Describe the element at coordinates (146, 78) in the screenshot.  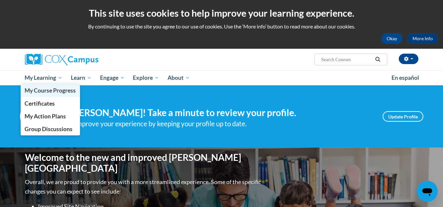
I see `a: Explore` at that location.